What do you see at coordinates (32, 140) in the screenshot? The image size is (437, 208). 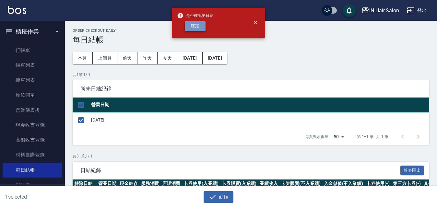 I see `a: 高階收支登錄` at bounding box center [32, 140].